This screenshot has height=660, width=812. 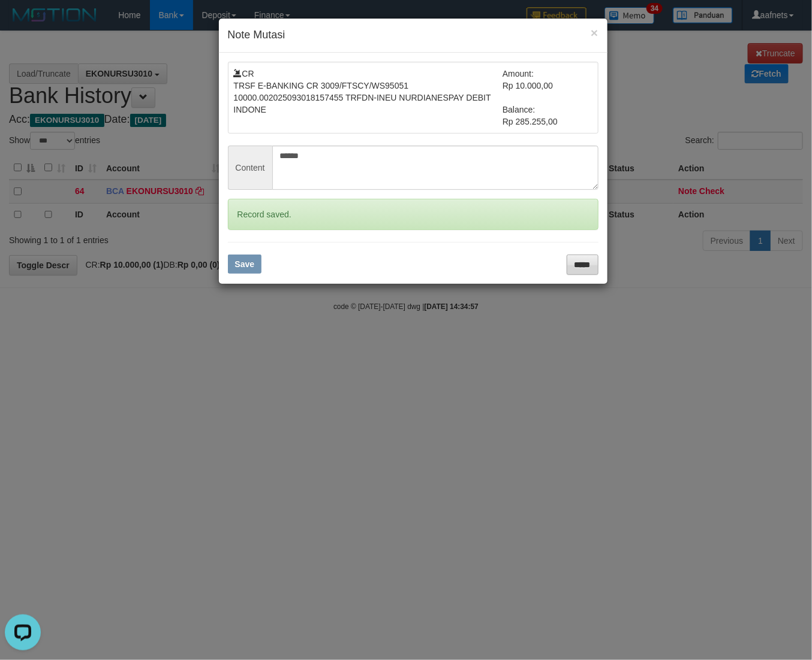 I want to click on td: Amount: Rp 10.000,00 Balance: Rp 285.255,00, so click(x=548, y=98).